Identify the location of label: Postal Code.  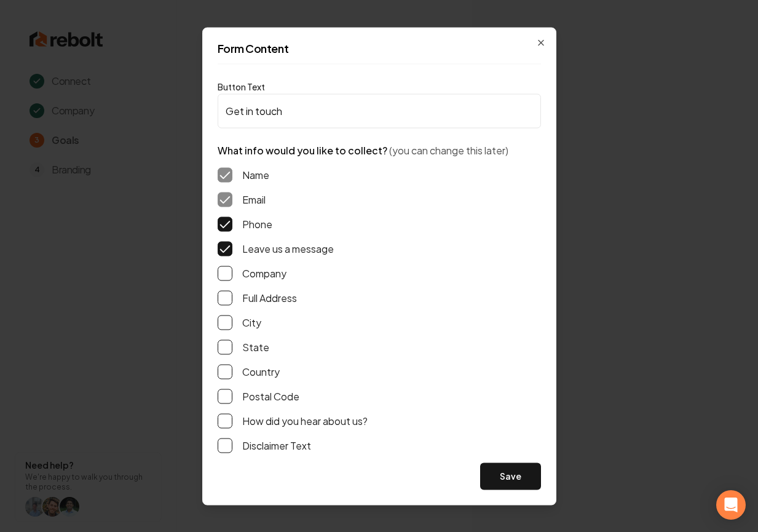
(271, 396).